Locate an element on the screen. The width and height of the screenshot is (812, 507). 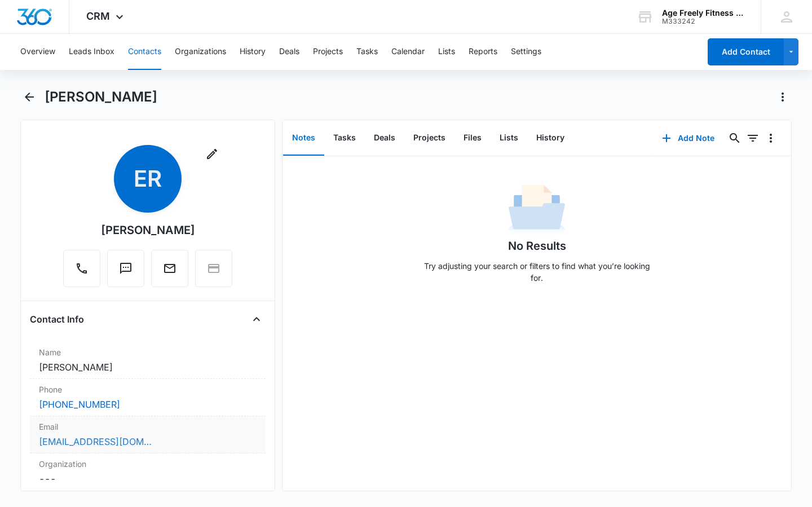
label: Name is located at coordinates (148, 352).